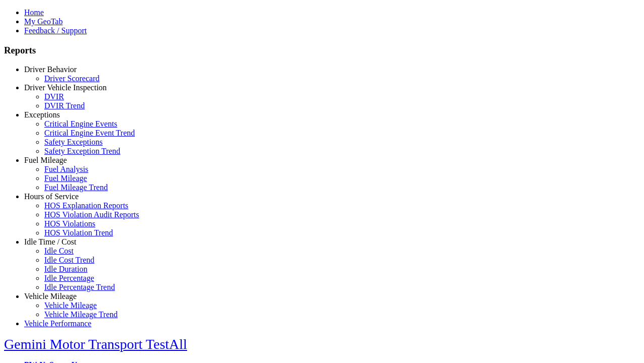 The width and height of the screenshot is (644, 363). What do you see at coordinates (55, 30) in the screenshot?
I see `a: Feedback / Support` at bounding box center [55, 30].